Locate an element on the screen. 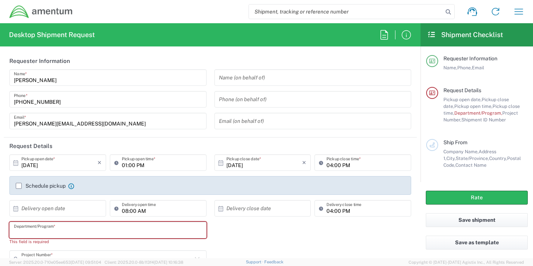 Image resolution: width=533 pixels, height=266 pixels. span: Requester Information is located at coordinates (471, 59).